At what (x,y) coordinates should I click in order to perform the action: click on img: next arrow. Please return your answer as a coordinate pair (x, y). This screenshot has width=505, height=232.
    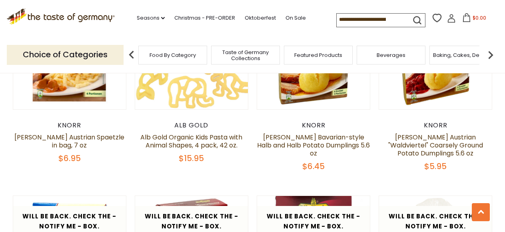
    Looking at the image, I should click on (491, 55).